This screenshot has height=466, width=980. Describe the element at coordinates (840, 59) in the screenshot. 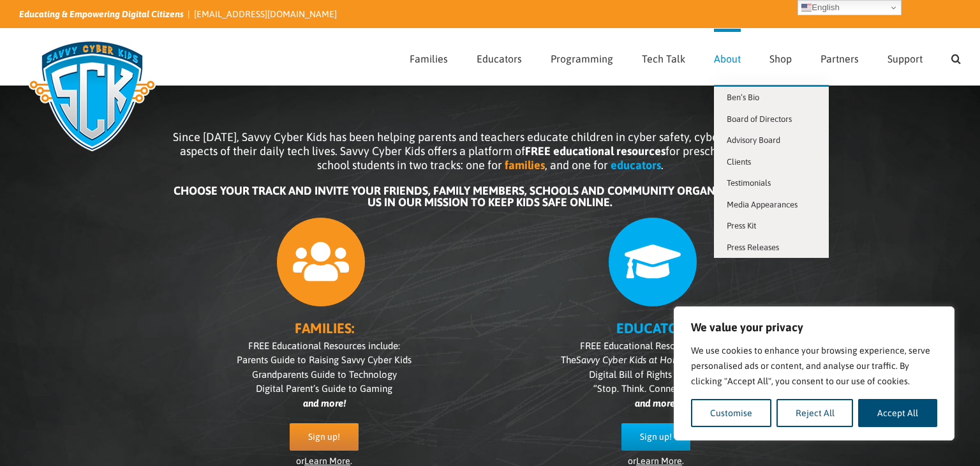

I see `span: Partners` at that location.